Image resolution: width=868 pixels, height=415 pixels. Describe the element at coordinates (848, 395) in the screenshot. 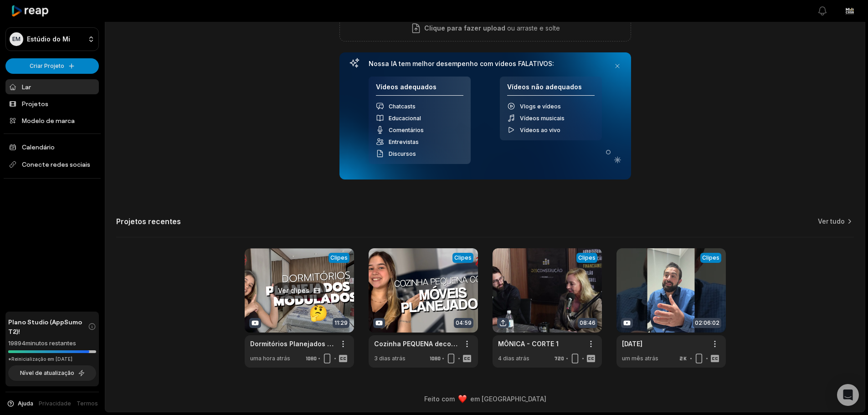

I see `div: Abra o Intercom Messenger` at that location.